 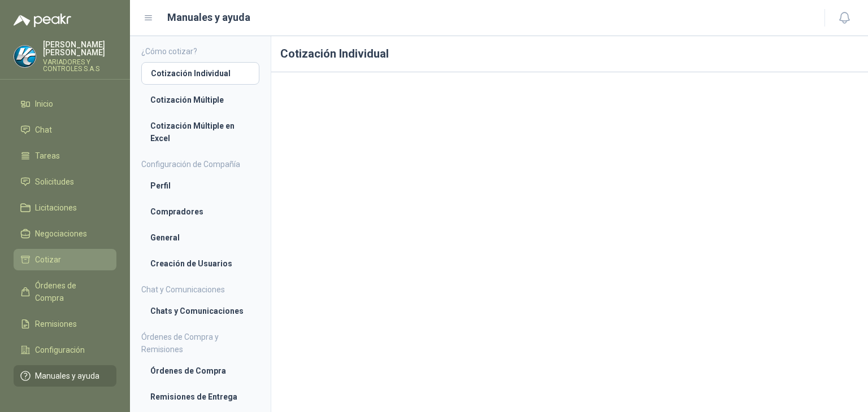 What do you see at coordinates (200, 132) in the screenshot?
I see `a: Cotización Múltiple en Excel` at bounding box center [200, 132].